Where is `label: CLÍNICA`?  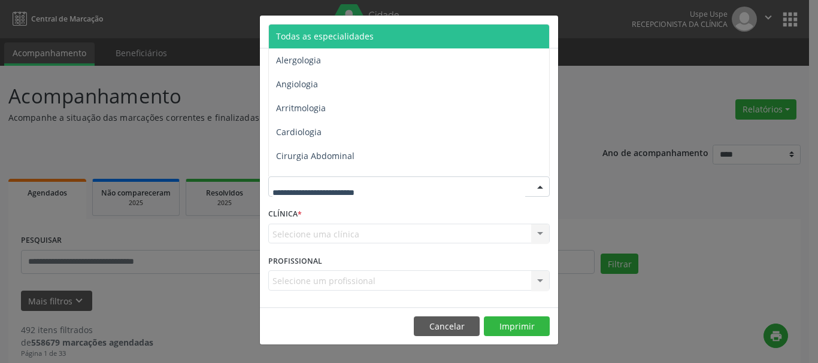
label: CLÍNICA is located at coordinates (285, 214).